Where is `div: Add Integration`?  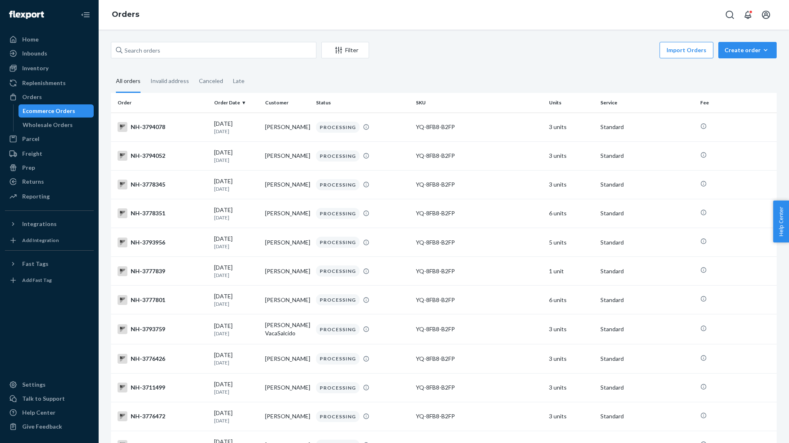
div: Add Integration is located at coordinates (40, 240).